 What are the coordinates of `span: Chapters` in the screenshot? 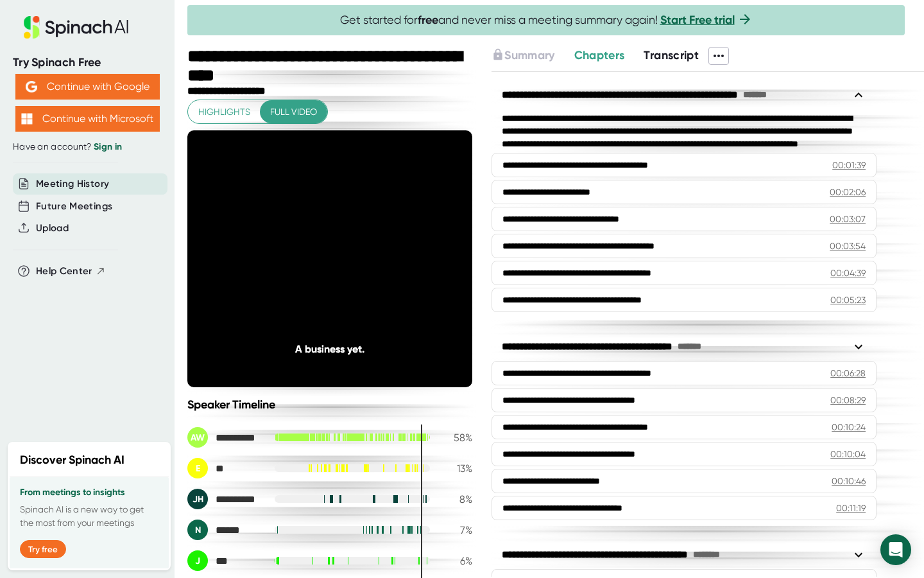 It's located at (599, 55).